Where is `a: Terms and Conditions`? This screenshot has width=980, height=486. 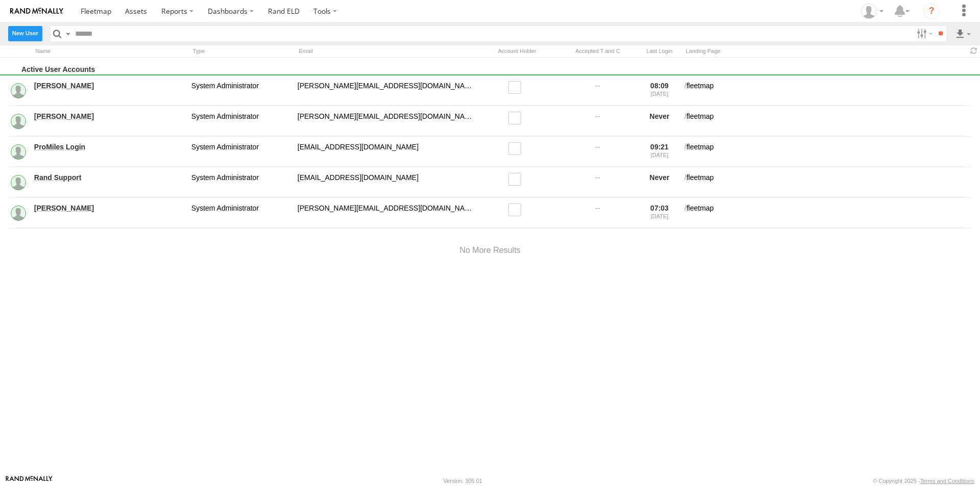
a: Terms and Conditions is located at coordinates (947, 481).